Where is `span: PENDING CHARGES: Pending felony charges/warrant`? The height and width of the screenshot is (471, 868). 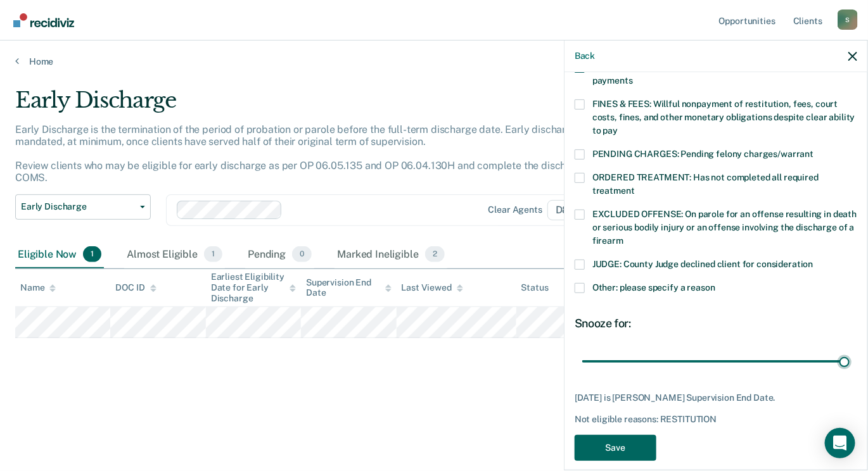
span: PENDING CHARGES: Pending felony charges/warrant is located at coordinates (703, 154).